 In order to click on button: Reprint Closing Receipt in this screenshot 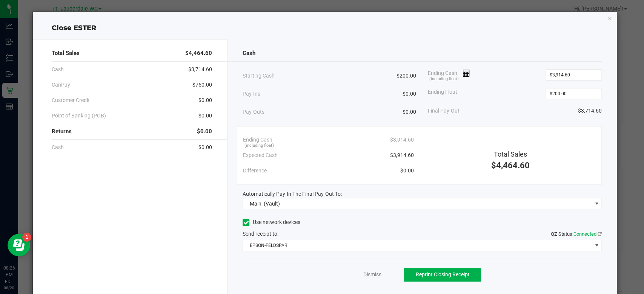, I will do `click(442, 275)`.